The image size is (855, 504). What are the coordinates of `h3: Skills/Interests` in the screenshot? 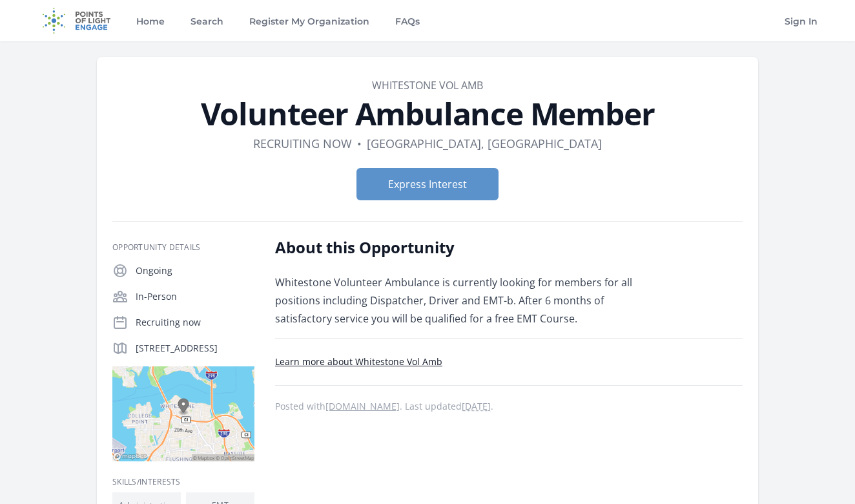 It's located at (183, 482).